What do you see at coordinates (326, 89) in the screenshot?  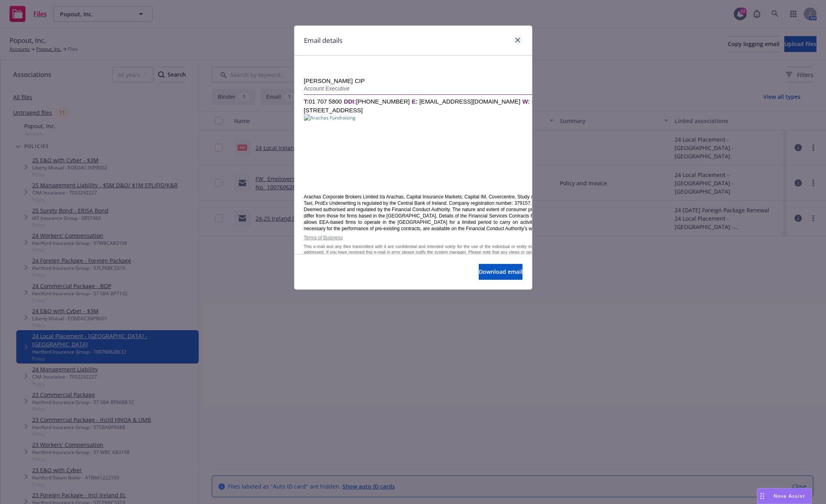 I see `td: Account Executive` at bounding box center [326, 89].